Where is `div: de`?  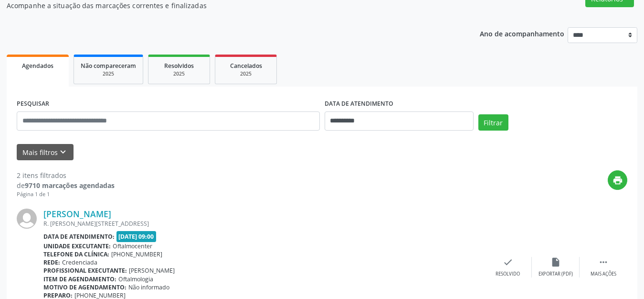
div: de is located at coordinates (65, 185).